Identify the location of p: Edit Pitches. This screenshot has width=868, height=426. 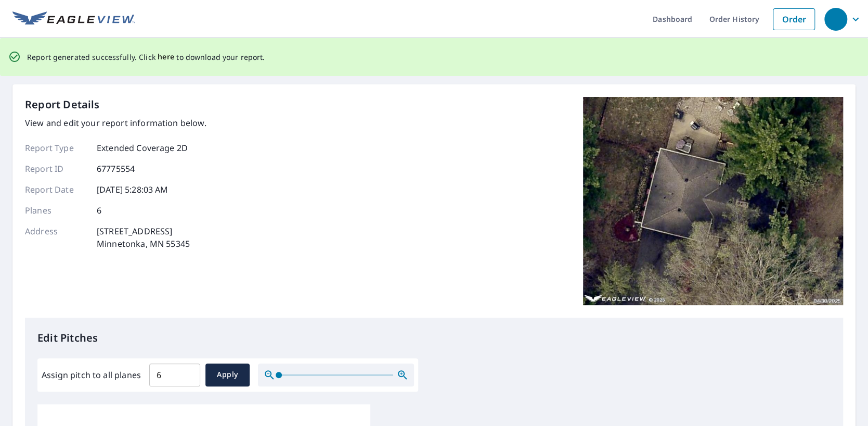
(434, 337).